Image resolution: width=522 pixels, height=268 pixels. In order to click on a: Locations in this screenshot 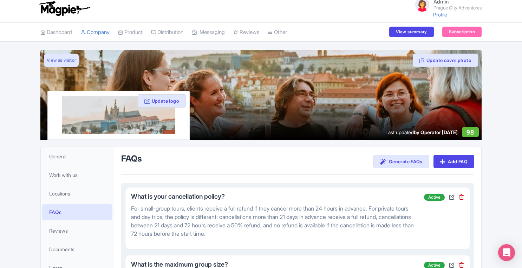, I will do `click(77, 194)`.